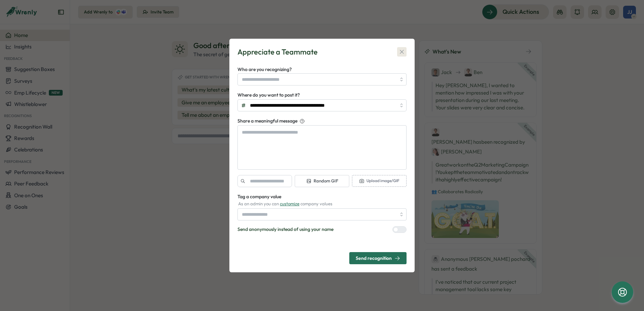 This screenshot has height=311, width=644. What do you see at coordinates (267, 121) in the screenshot?
I see `span: Share a meaningful message` at bounding box center [267, 121].